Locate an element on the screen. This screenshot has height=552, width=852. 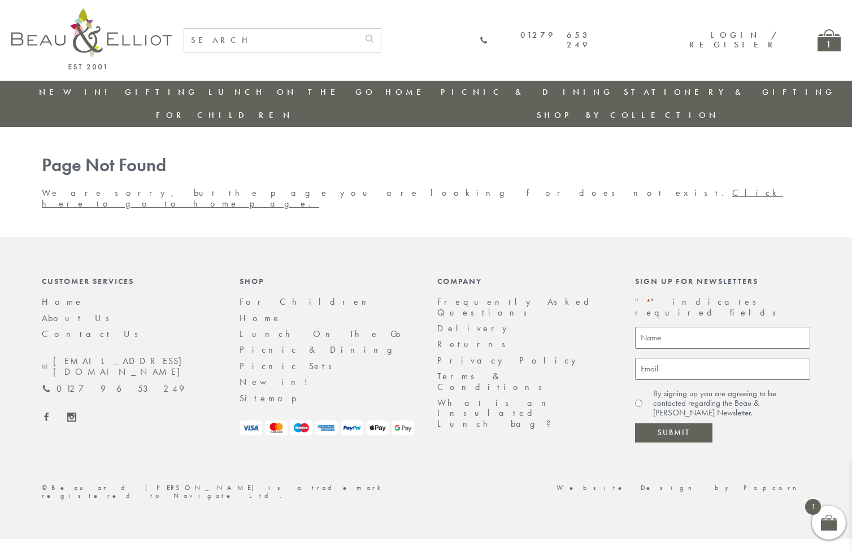
a: Terms & Conditions is located at coordinates (493, 381).